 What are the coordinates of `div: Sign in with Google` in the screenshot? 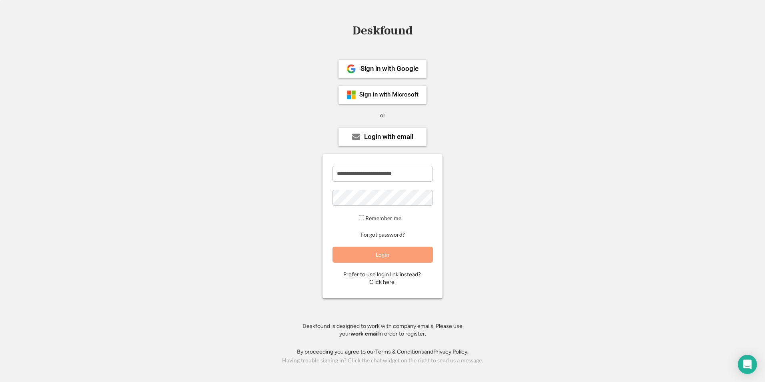 It's located at (389, 68).